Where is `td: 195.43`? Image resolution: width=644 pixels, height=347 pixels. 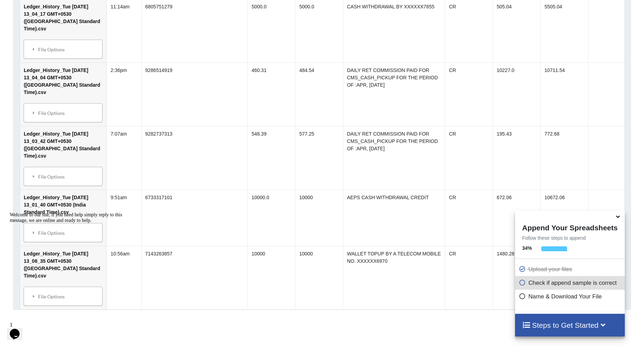
td: 195.43 is located at coordinates (516, 157).